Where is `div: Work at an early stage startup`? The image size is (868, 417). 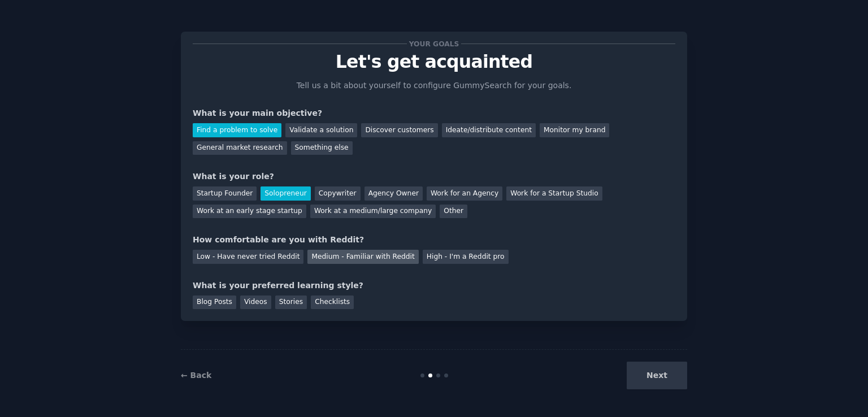 div: Work at an early stage startup is located at coordinates (249, 211).